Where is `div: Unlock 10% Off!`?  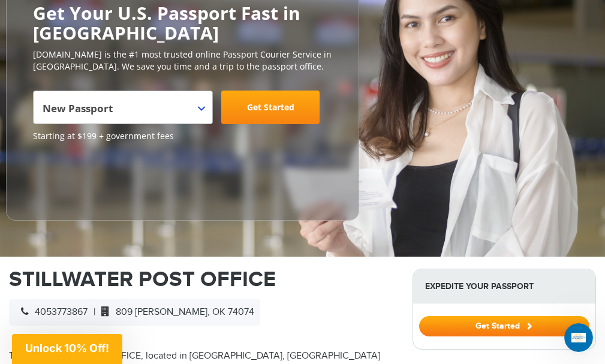
div: Unlock 10% Off! is located at coordinates (67, 349).